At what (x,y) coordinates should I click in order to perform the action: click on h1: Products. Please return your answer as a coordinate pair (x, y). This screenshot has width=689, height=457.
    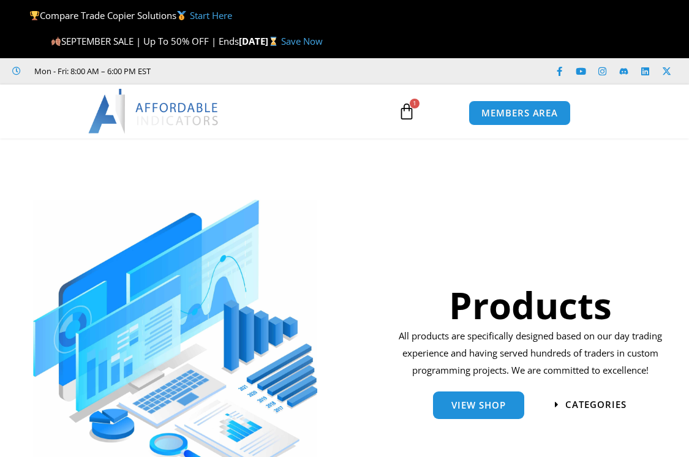
    Looking at the image, I should click on (531, 305).